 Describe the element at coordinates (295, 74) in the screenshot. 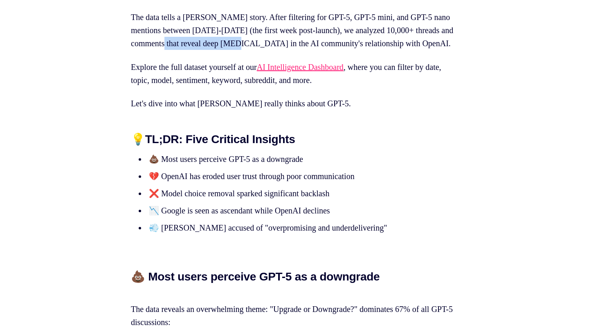

I see `p: Explore the full dataset yourself at our , where you can filter by date, topic, model, sentiment,...` at that location.